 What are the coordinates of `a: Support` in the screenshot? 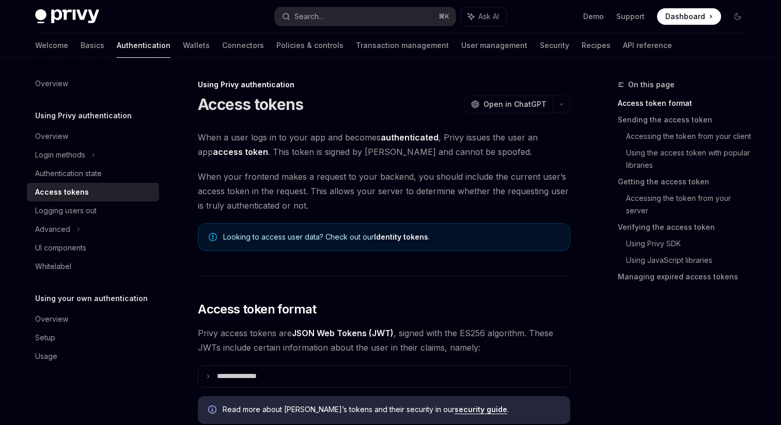 It's located at (630, 17).